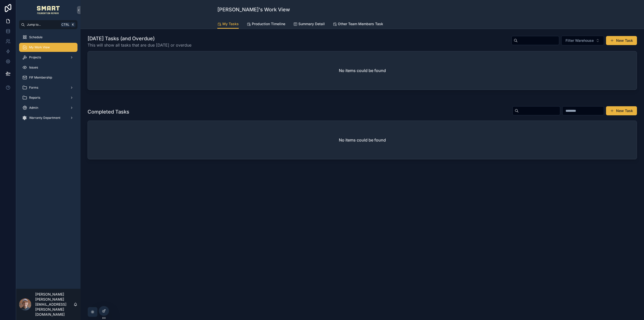 The height and width of the screenshot is (320, 644). I want to click on a: Summary Detail, so click(309, 24).